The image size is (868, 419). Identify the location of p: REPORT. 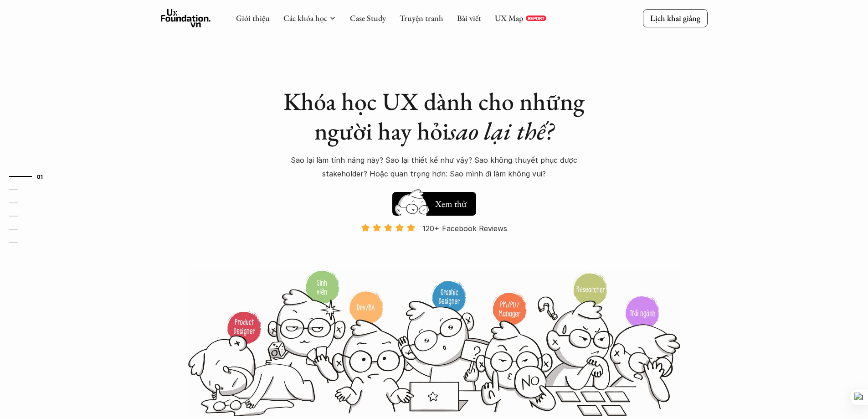
(536, 18).